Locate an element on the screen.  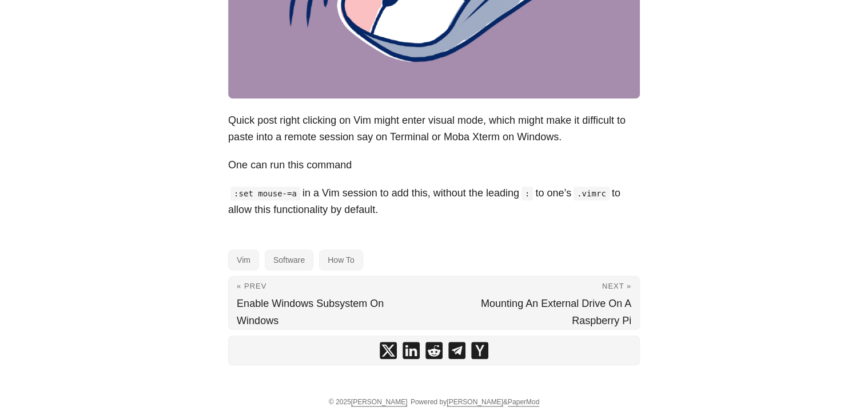
a: PaperMod is located at coordinates (523, 402).